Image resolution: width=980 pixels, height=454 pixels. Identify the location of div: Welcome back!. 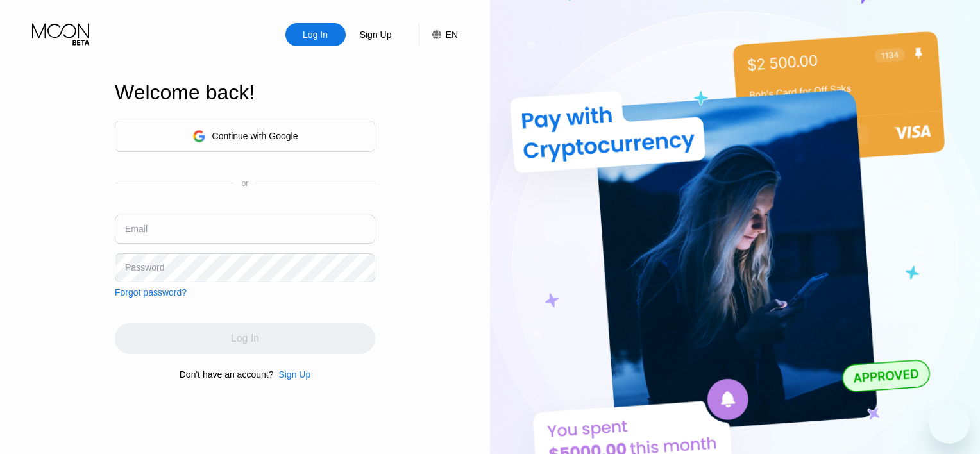
(245, 92).